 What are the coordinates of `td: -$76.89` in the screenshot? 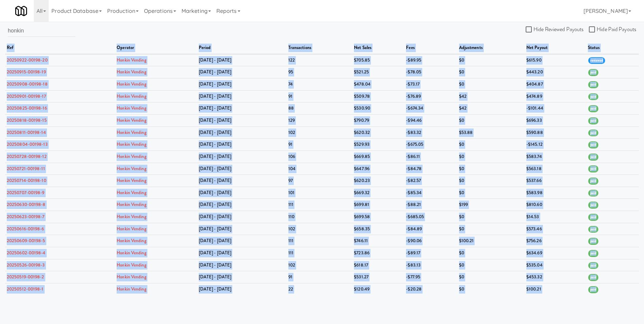 It's located at (431, 96).